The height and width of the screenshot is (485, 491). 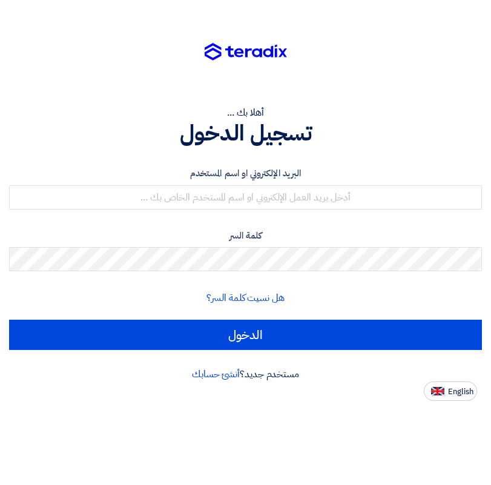 What do you see at coordinates (245, 113) in the screenshot?
I see `div: أهلا بك ...` at bounding box center [245, 113].